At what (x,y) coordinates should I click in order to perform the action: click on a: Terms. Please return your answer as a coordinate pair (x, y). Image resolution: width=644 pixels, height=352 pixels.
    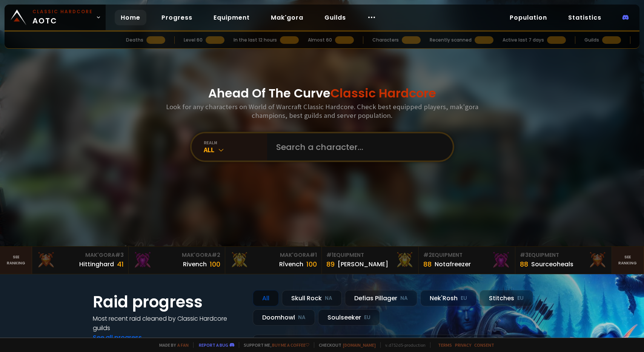
    Looking at the image, I should click on (445, 345).